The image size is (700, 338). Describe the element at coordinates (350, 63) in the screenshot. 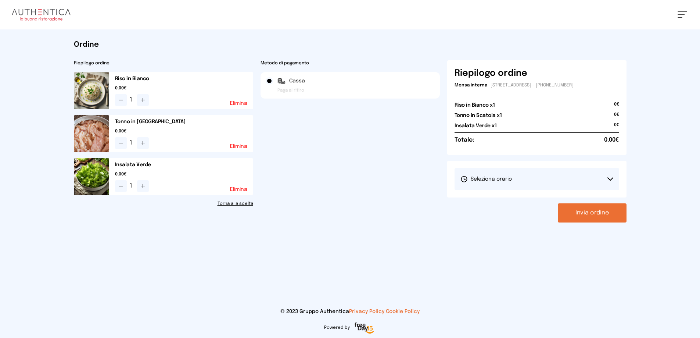

I see `h2: Metodo di pagamento` at that location.